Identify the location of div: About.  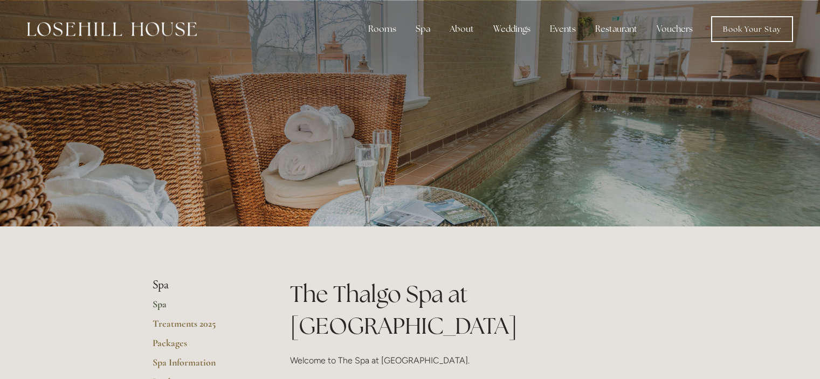
(462, 29).